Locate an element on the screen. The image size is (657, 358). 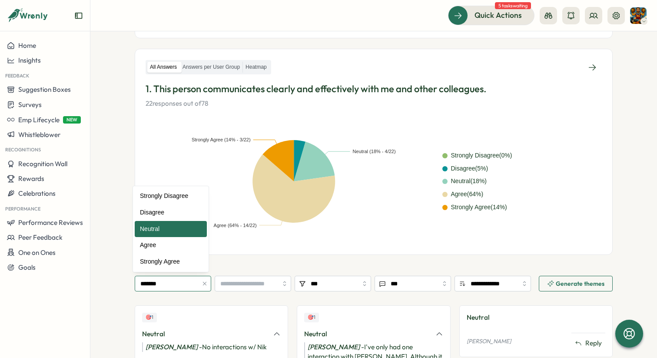
text: Strongly Agree (14% - 3/22) is located at coordinates (221, 140).